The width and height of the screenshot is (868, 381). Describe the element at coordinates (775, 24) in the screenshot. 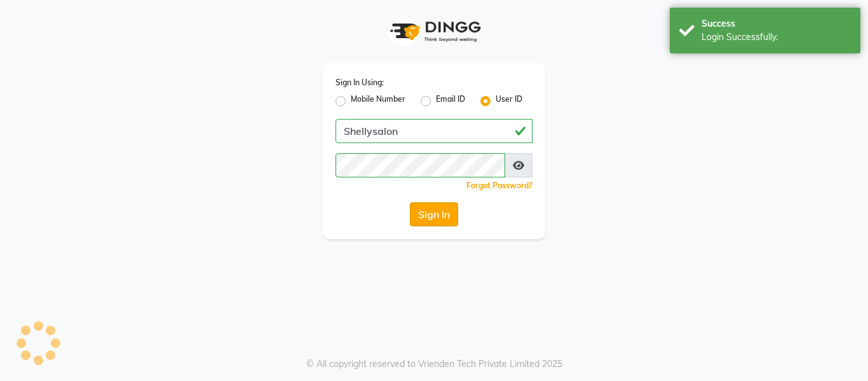

I see `div: Success` at that location.